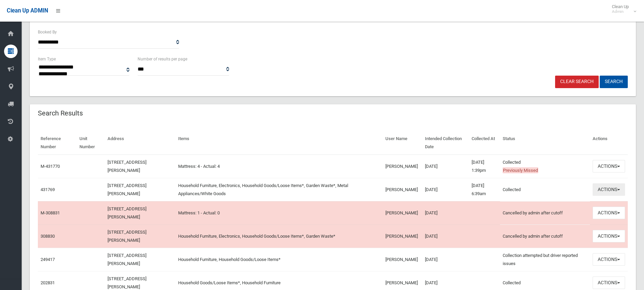  Describe the element at coordinates (47, 236) in the screenshot. I see `a: 308830` at that location.